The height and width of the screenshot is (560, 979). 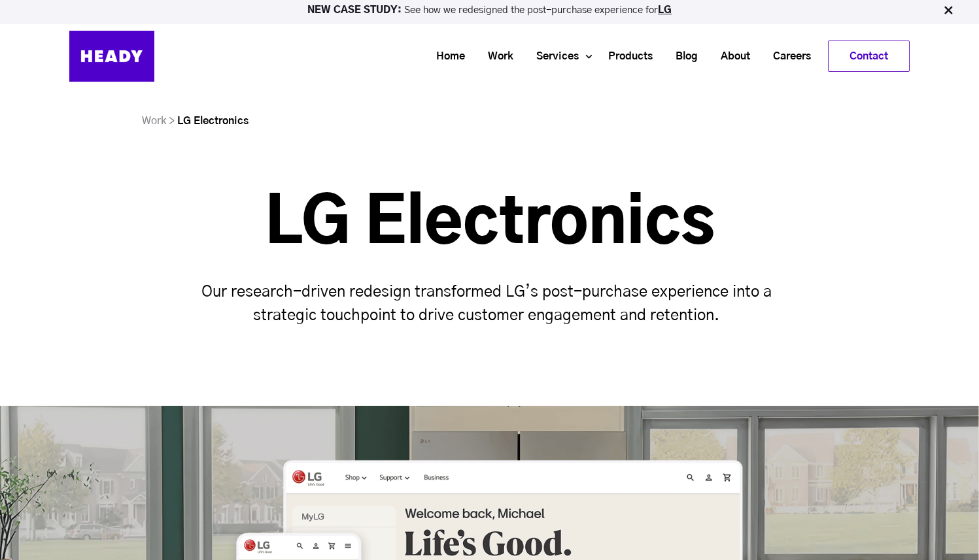 What do you see at coordinates (489, 9) in the screenshot?
I see `p: See how we redesigned the post-purchase experience for` at bounding box center [489, 9].